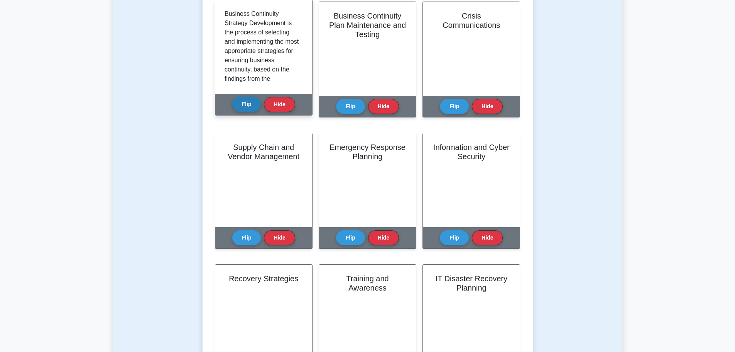 The height and width of the screenshot is (352, 735). I want to click on h2: Training and Awareness, so click(368, 283).